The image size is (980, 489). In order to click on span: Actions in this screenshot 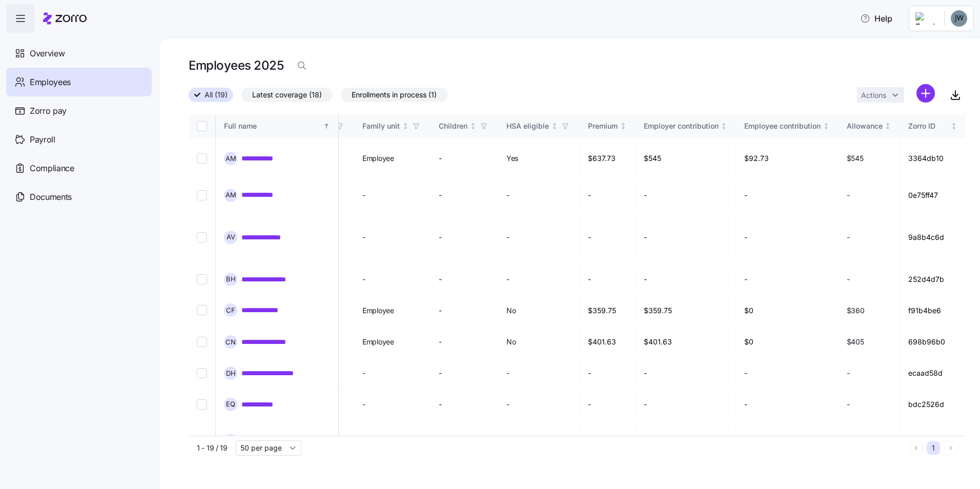, I will do `click(873, 96)`.